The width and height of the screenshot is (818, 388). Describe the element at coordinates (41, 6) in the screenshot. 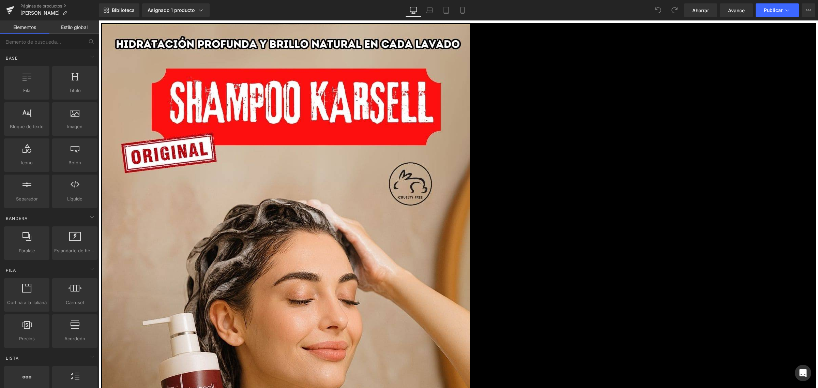

I see `font: Páginas de productos` at that location.